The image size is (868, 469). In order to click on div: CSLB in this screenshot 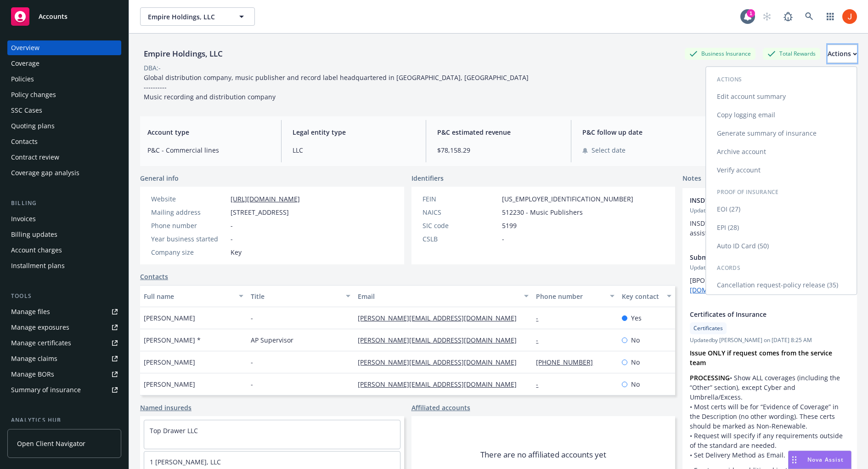, I will do `click(460, 239)`.